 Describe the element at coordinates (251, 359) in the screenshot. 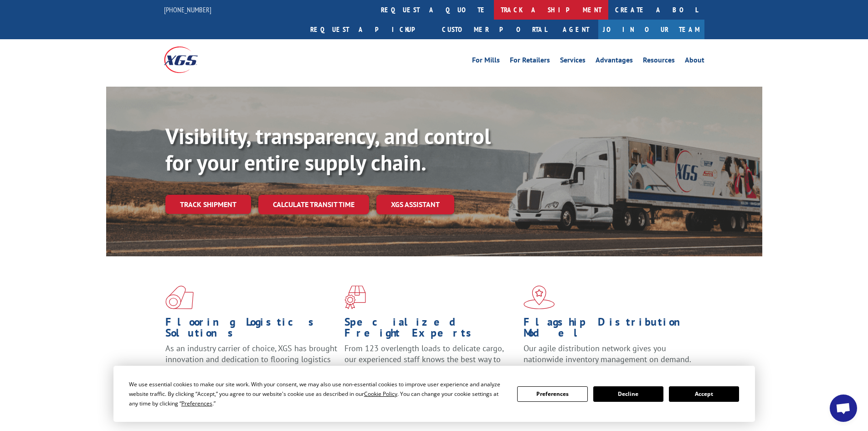

I see `span: As an industry carrier of choice, XGS has brought innovation and dedication to flooring logistics...` at that location.